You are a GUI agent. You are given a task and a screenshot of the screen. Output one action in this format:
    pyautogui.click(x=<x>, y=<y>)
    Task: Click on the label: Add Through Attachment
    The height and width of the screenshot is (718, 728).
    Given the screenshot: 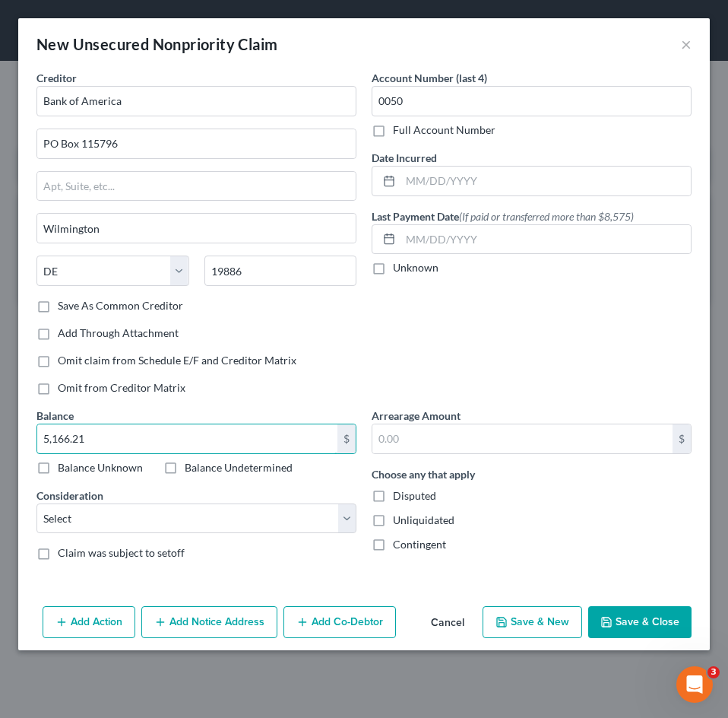 What is the action you would take?
    pyautogui.click(x=118, y=333)
    